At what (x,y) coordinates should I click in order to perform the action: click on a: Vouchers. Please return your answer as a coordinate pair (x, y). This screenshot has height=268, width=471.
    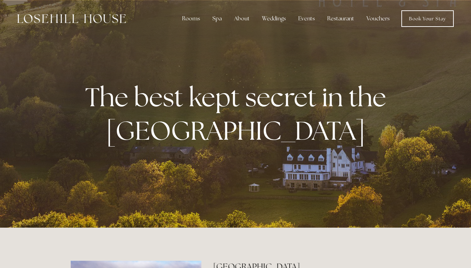
    Looking at the image, I should click on (378, 19).